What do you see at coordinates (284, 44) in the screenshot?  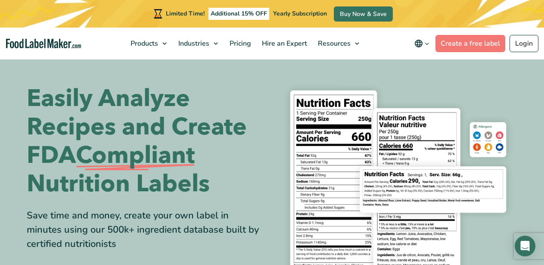 I see `span: Hire an Expert` at bounding box center [284, 44].